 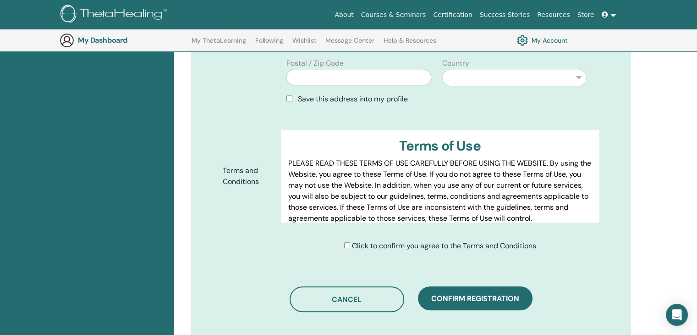 I want to click on img: cog.svg, so click(x=523, y=40).